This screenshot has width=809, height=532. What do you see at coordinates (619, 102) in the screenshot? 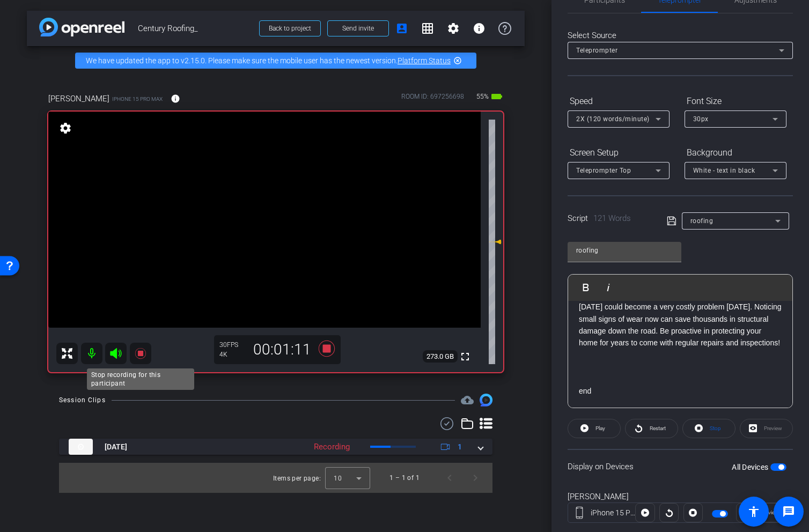
I see `div: Speed` at bounding box center [619, 102].